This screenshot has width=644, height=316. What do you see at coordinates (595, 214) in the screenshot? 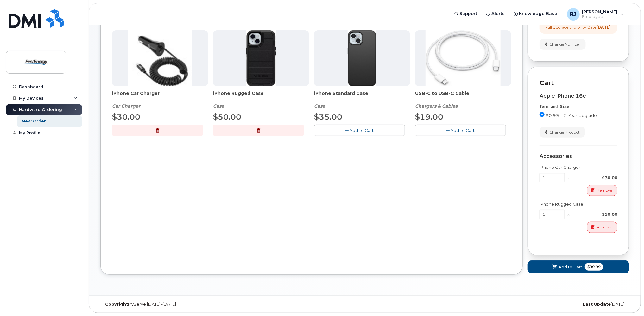
I see `div: $50.00` at bounding box center [595, 214].